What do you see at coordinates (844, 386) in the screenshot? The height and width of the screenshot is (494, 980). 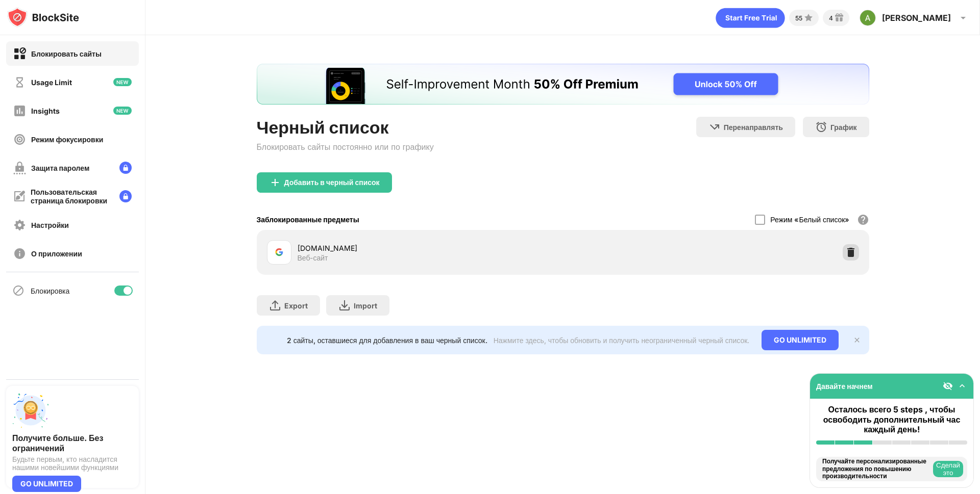 I see `div: Давайте начнем` at bounding box center [844, 386].